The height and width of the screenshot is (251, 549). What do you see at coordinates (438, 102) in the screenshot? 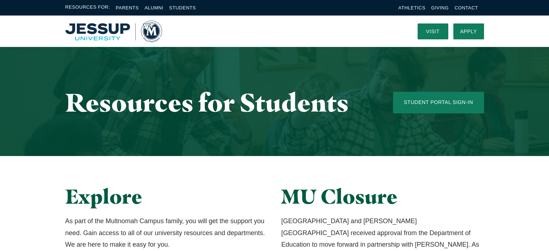
I see `a: Student Portal Sign-In` at bounding box center [438, 102].